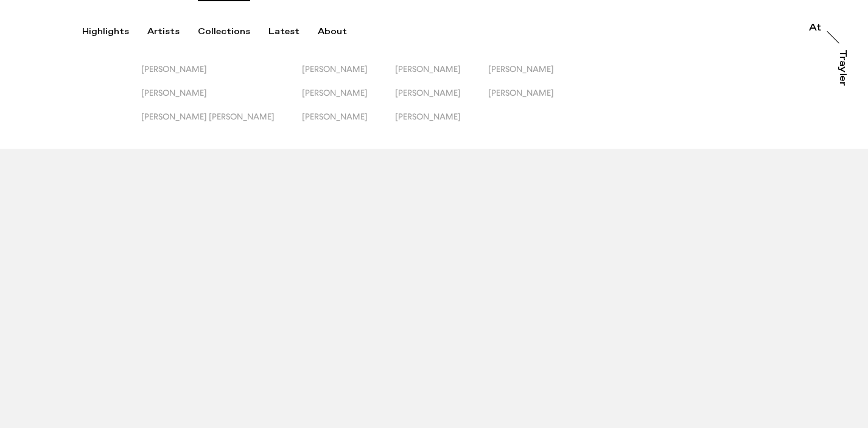 The width and height of the screenshot is (868, 428). What do you see at coordinates (284, 32) in the screenshot?
I see `div: Latest` at bounding box center [284, 32].